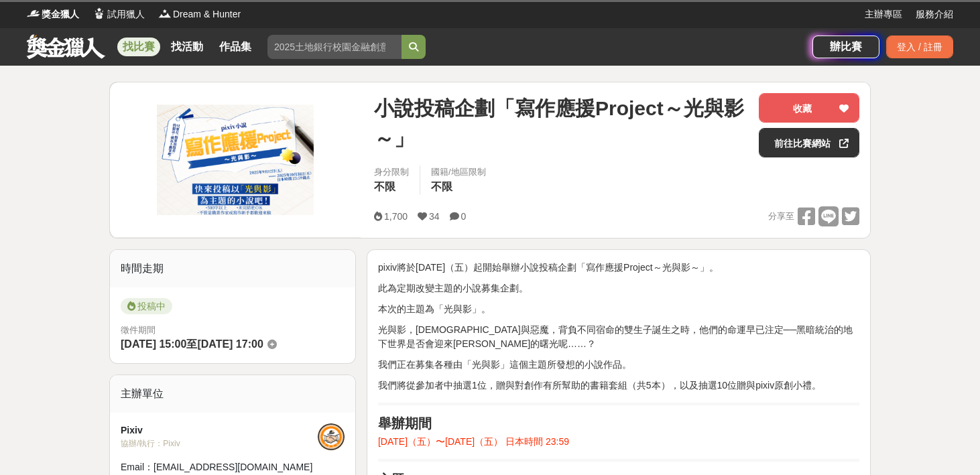 The image size is (980, 475). What do you see at coordinates (434, 216) in the screenshot?
I see `span: 34` at bounding box center [434, 216].